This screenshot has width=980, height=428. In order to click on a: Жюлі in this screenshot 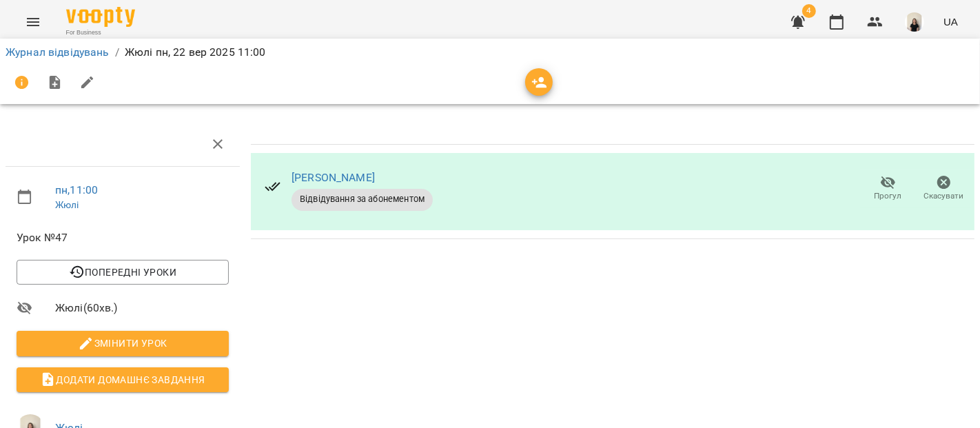, I will do `click(67, 204)`.